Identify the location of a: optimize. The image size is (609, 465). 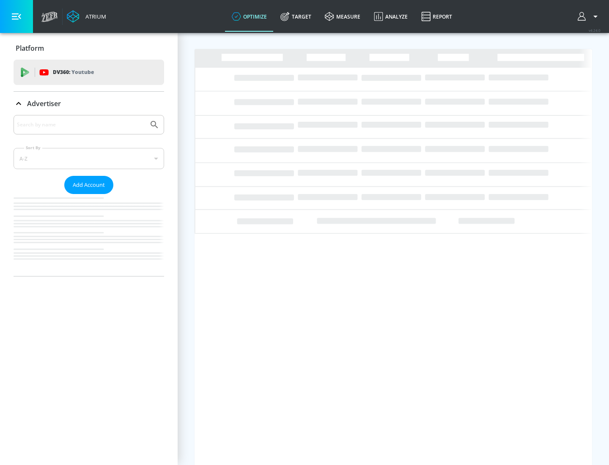
(249, 16).